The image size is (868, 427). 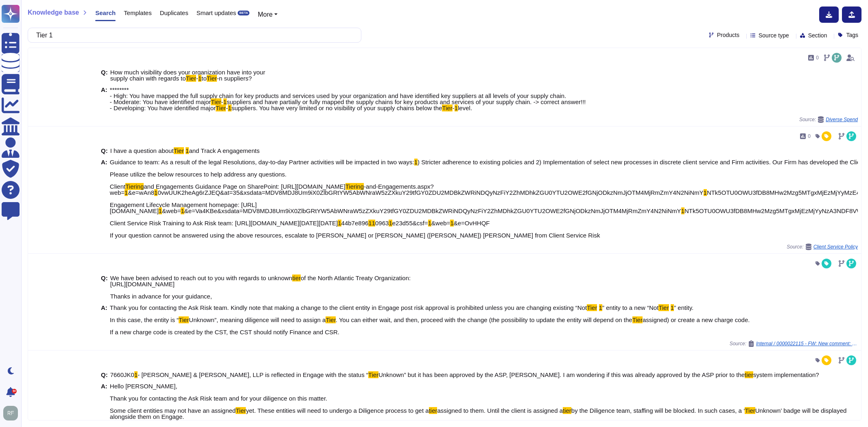 I want to click on span: Thank you for contacting the Ask Risk team. Kindly note that making a change to the client entity..., so click(x=349, y=307).